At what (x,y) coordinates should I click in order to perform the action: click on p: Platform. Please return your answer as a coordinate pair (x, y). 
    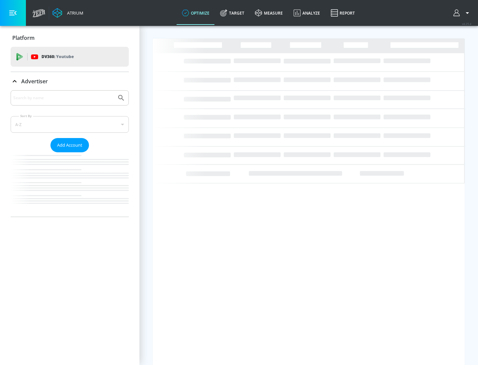
    Looking at the image, I should click on (23, 38).